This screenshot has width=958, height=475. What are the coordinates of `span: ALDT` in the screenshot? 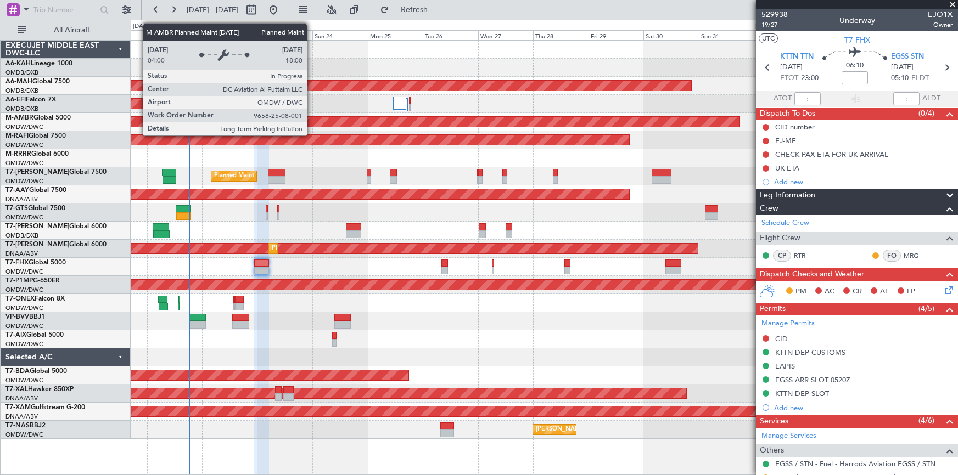 It's located at (931, 99).